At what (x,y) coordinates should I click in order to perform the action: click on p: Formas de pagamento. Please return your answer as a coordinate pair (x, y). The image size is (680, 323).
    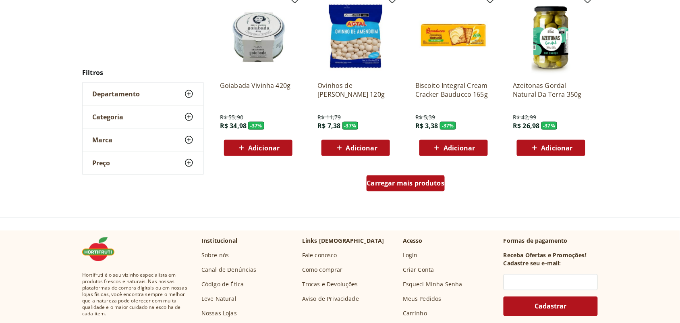
    Looking at the image, I should click on (551, 241).